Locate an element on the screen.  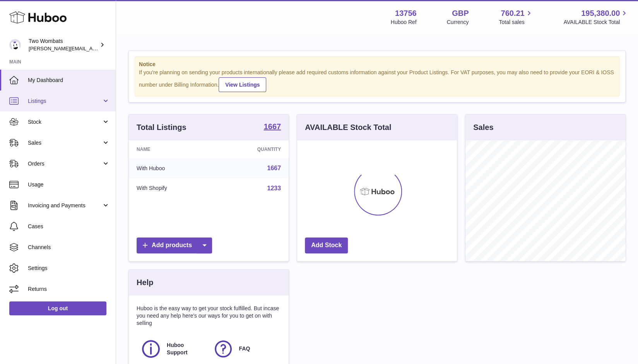
span: 195,380.00 is located at coordinates (601, 13).